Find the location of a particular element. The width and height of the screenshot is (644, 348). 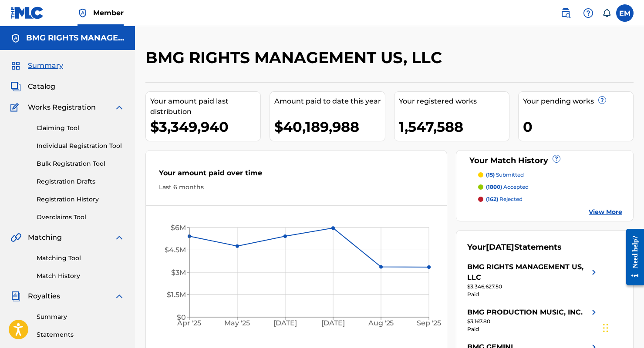

a: Claiming Tool is located at coordinates (81, 128).